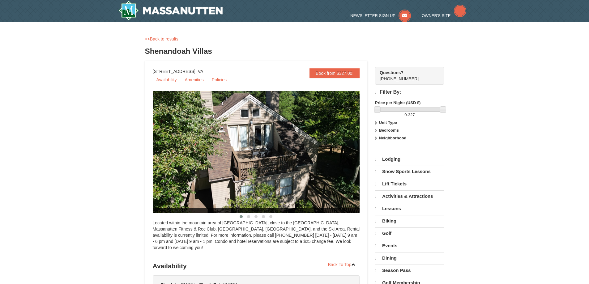  I want to click on img: Massanutten Resort Logo, so click(171, 11).